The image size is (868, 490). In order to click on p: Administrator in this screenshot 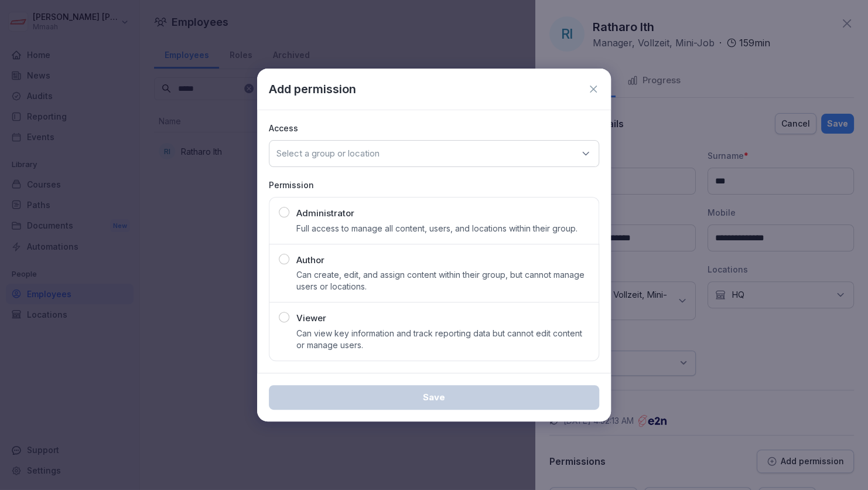, I will do `click(325, 213)`.